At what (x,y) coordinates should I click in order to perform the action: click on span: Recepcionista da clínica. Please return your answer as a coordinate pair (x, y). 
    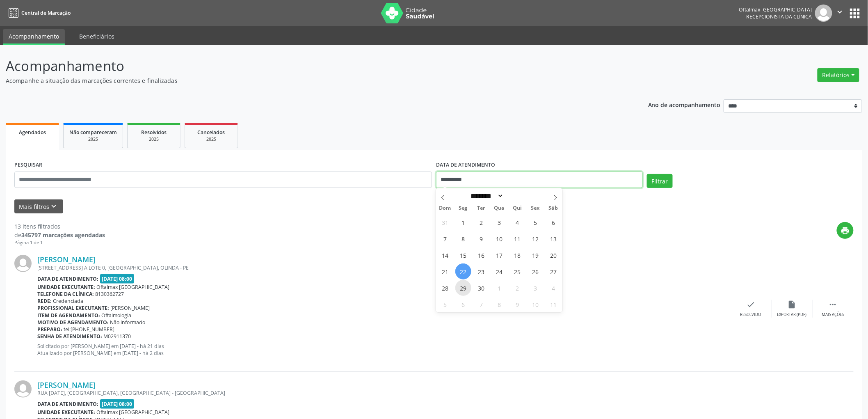
    Looking at the image, I should click on (780, 17).